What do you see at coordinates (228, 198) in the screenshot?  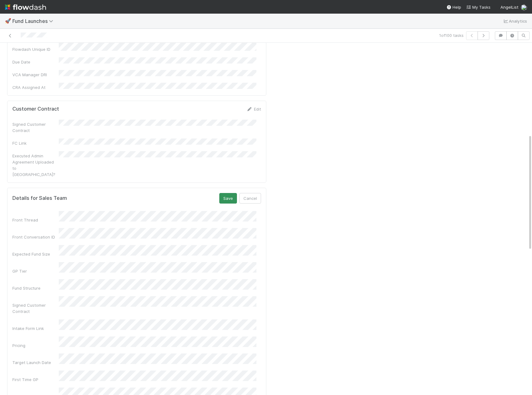 I see `button: Save` at bounding box center [228, 198].